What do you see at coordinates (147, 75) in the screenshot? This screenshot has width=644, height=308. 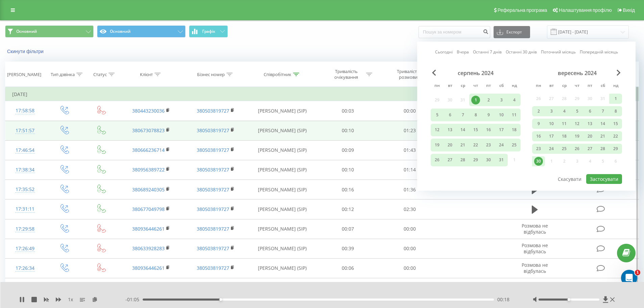 I see `div: Клієнт` at bounding box center [147, 75].